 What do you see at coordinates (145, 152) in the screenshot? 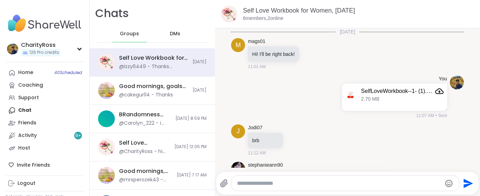
I see `div: @CharityRoss - hi everyone I am so sorry I wasn't able to attend todays session. I was having tec...` at bounding box center [145, 152].